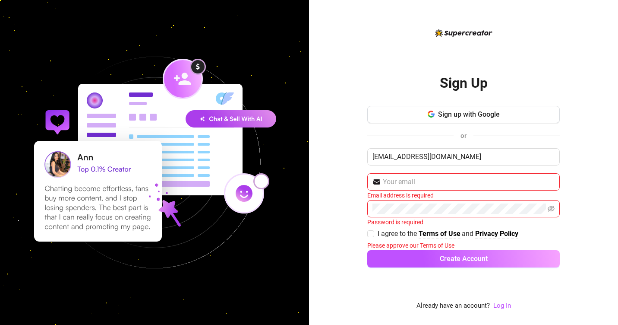 The image size is (618, 325). Describe the element at coordinates (439, 233) in the screenshot. I see `a: Terms of Use` at that location.